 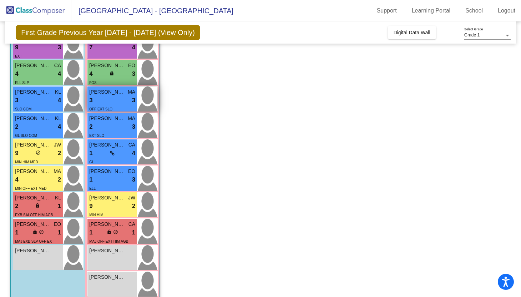 I want to click on span: MIN OFF EXT MED, so click(x=31, y=188).